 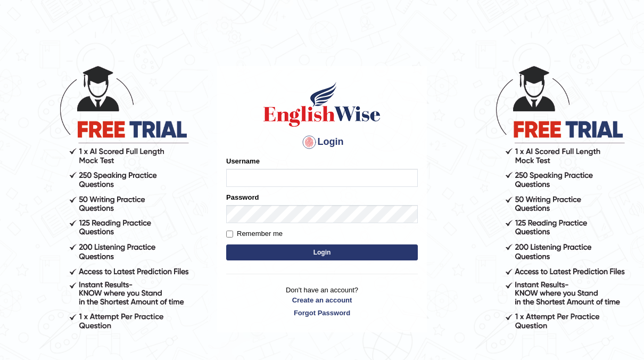 I want to click on p: Don't have an account?, so click(x=322, y=301).